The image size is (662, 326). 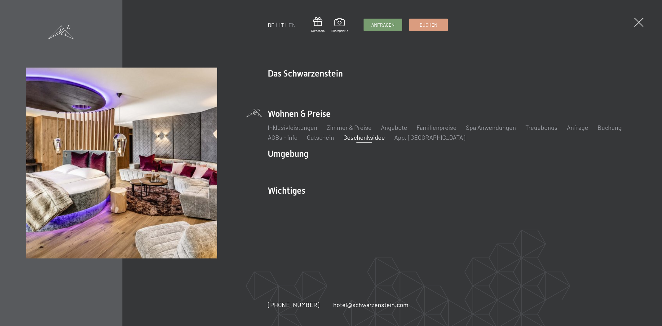 What do you see at coordinates (340, 31) in the screenshot?
I see `span: Bildergalerie` at bounding box center [340, 31].